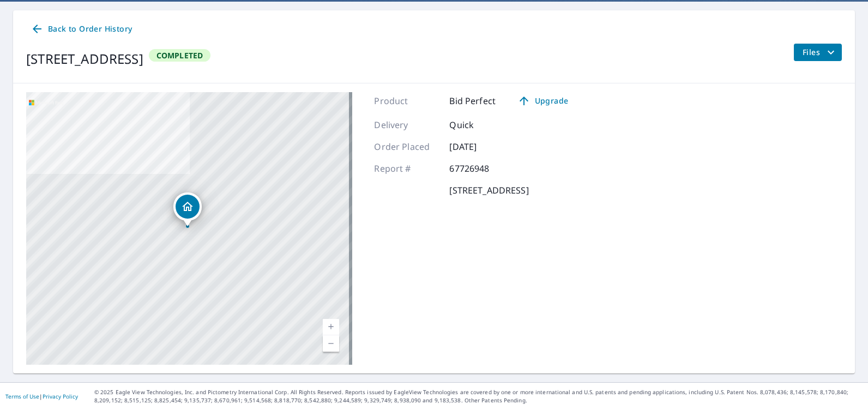 This screenshot has width=868, height=410. Describe the element at coordinates (407, 147) in the screenshot. I see `p: Order Placed` at that location.